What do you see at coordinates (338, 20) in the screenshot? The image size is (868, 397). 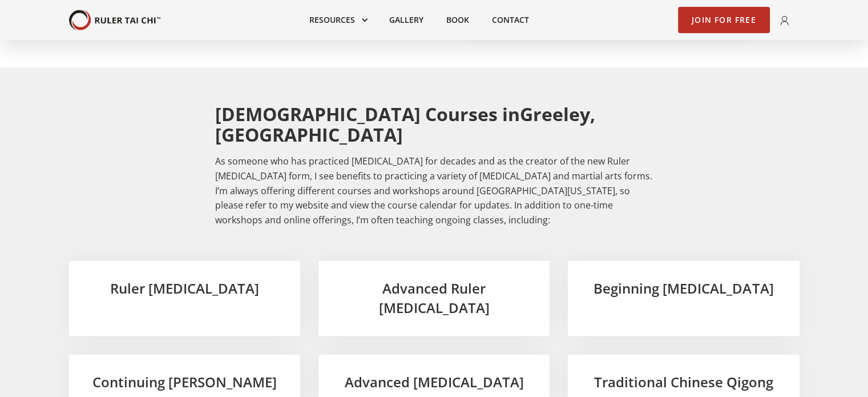 I see `div: Resources` at bounding box center [338, 20].